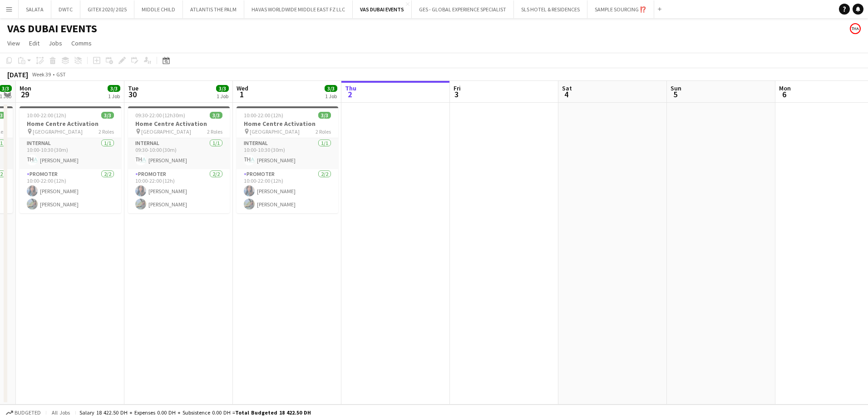  Describe the element at coordinates (856, 29) in the screenshot. I see `app-user-avatar: THA_Sales Team` at that location.